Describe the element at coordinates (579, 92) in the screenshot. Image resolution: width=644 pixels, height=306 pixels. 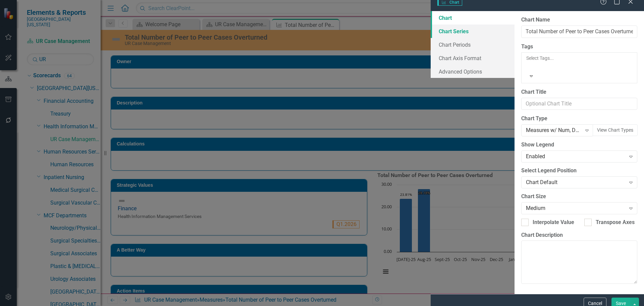
I see `label: Chart Title` at that location.